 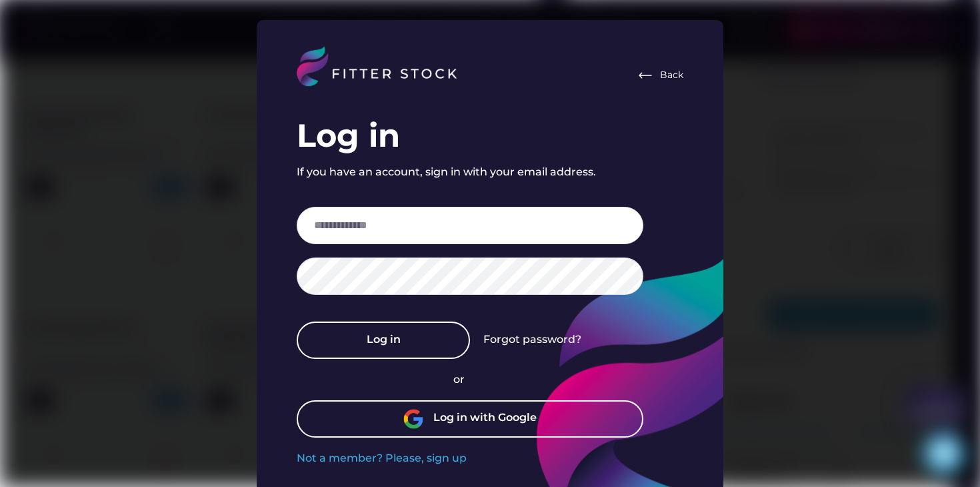 What do you see at coordinates (413, 419) in the screenshot?
I see `img: unnamed.png` at bounding box center [413, 419].